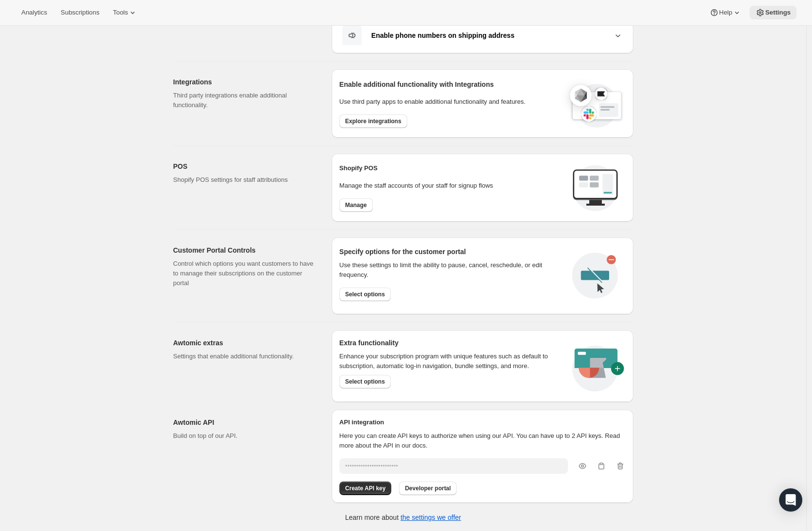  Describe the element at coordinates (726, 12) in the screenshot. I see `span: Help` at that location.